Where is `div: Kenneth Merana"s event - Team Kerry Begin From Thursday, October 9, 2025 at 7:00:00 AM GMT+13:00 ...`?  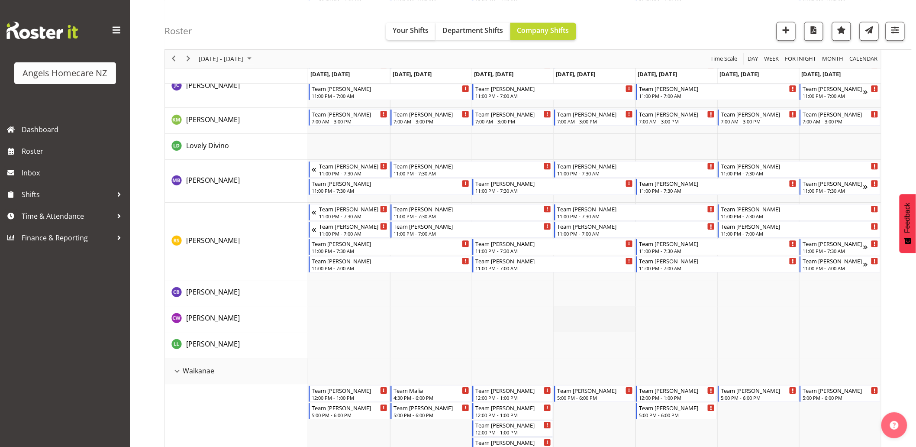 div: Kenneth Merana"s event - Team Kerry Begin From Thursday, October 9, 2025 at 7:00:00 AM GMT+13:00 ... is located at coordinates (594, 117).